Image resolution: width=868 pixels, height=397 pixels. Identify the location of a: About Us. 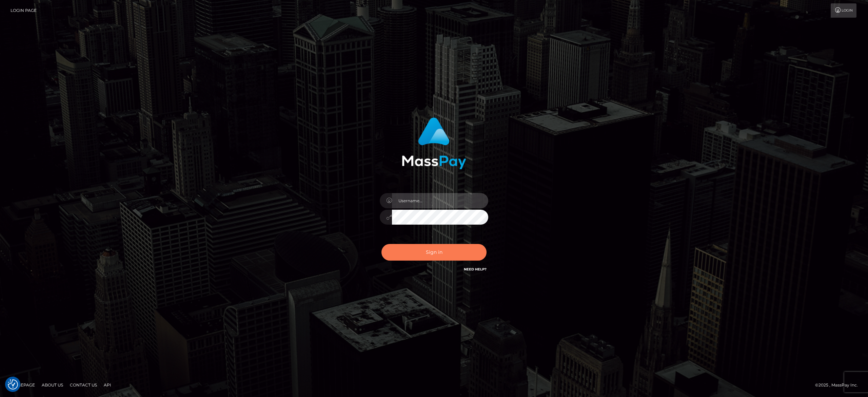
(52, 385).